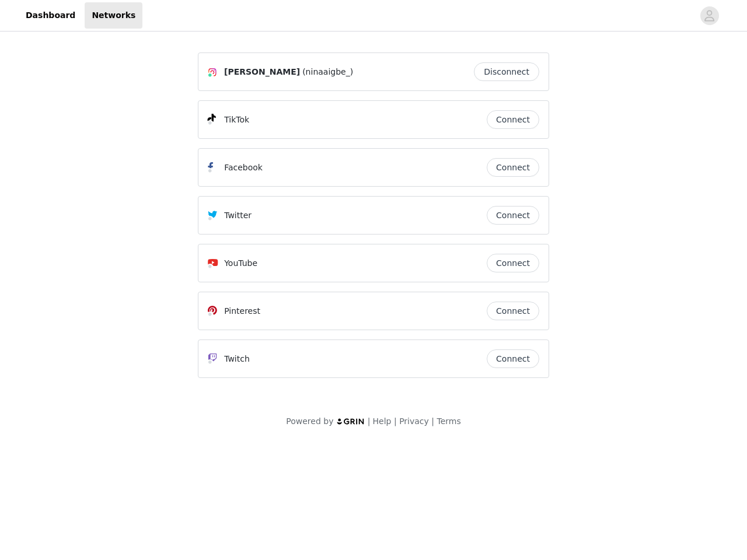  What do you see at coordinates (236, 119) in the screenshot?
I see `p: TikTok` at bounding box center [236, 119].